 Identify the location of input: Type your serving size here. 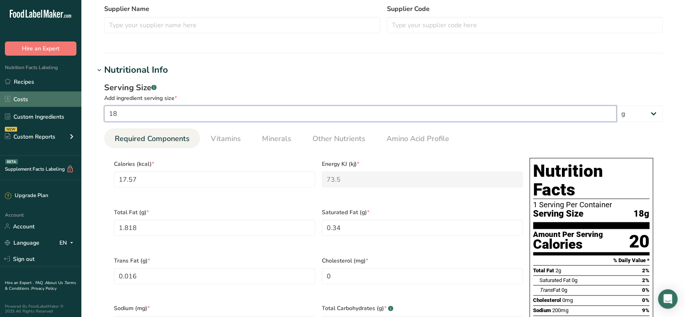
(361, 114).